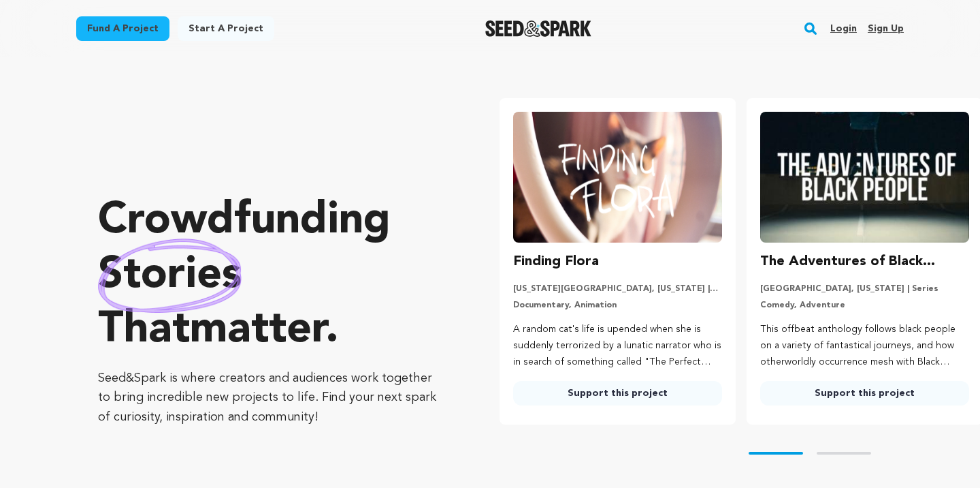  Describe the element at coordinates (617, 305) in the screenshot. I see `p: Documentary, Animation` at that location.